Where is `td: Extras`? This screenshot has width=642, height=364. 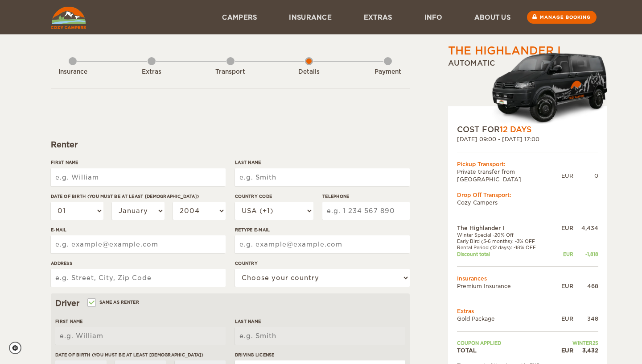 td: Extras is located at coordinates (528, 311).